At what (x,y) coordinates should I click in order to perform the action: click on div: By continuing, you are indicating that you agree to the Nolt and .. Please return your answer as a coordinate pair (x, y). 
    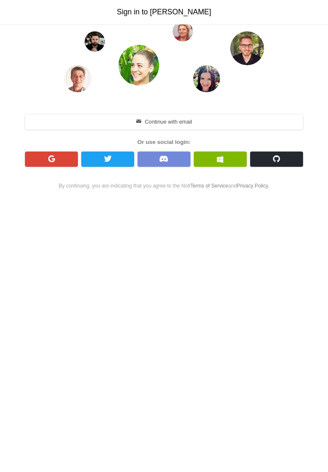
    Looking at the image, I should click on (164, 186).